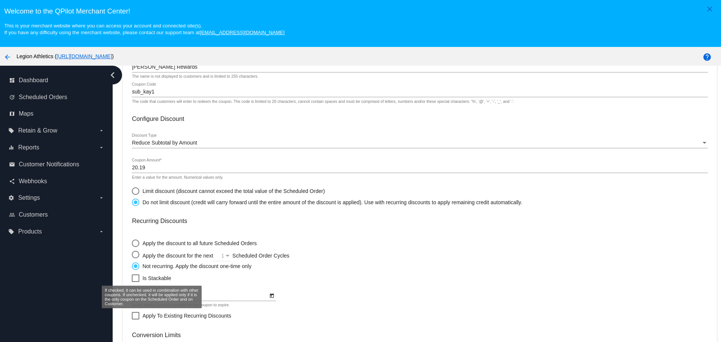  I want to click on div: Apply the discount to all future Scheduled Orders, so click(198, 243).